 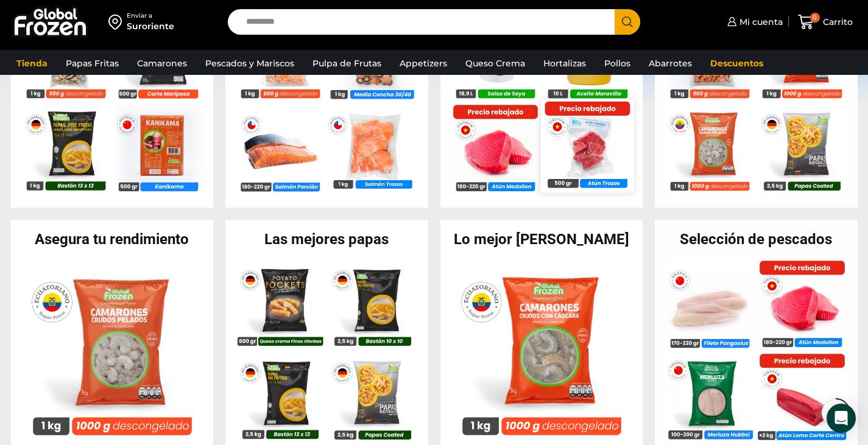 What do you see at coordinates (151, 16) in the screenshot?
I see `div: Enviar a` at bounding box center [151, 16].